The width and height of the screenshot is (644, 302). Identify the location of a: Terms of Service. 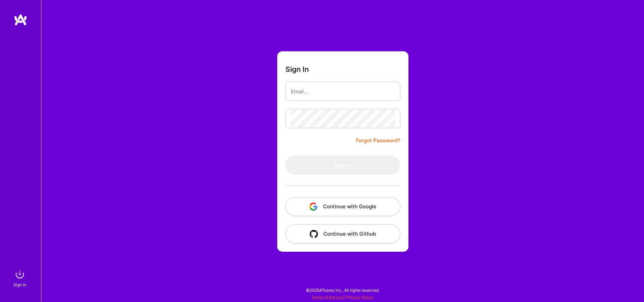
(327, 297).